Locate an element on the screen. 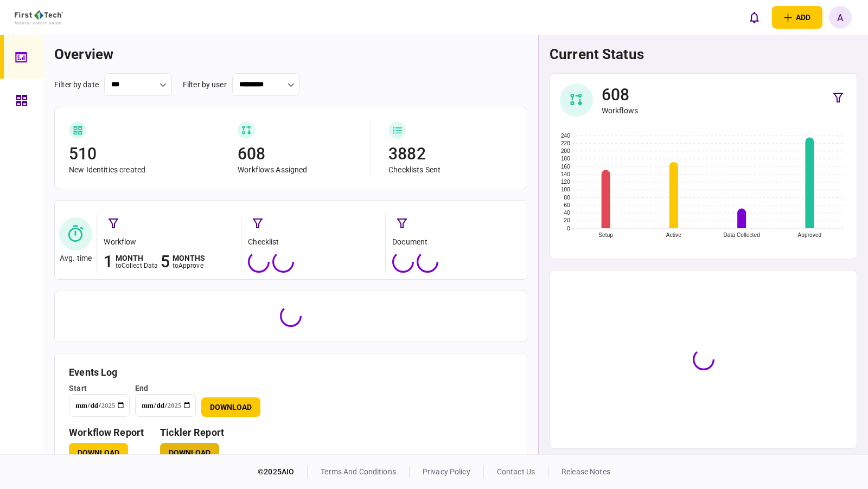  h3: Events Log is located at coordinates (291, 372).